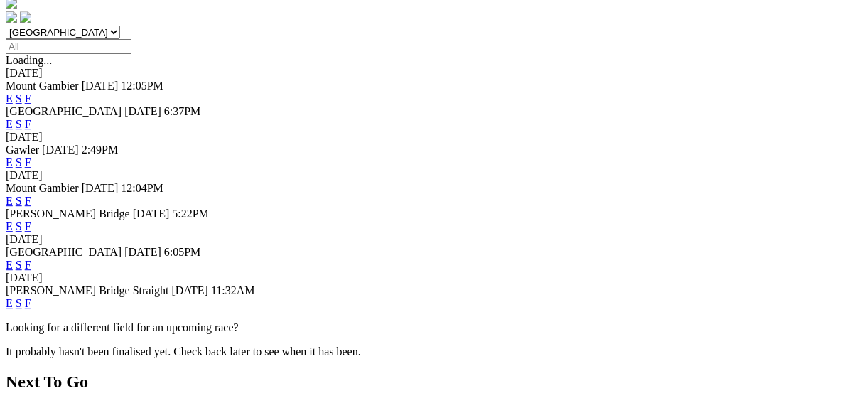 The width and height of the screenshot is (857, 403). What do you see at coordinates (68, 46) in the screenshot?
I see `input: Select date` at bounding box center [68, 46].